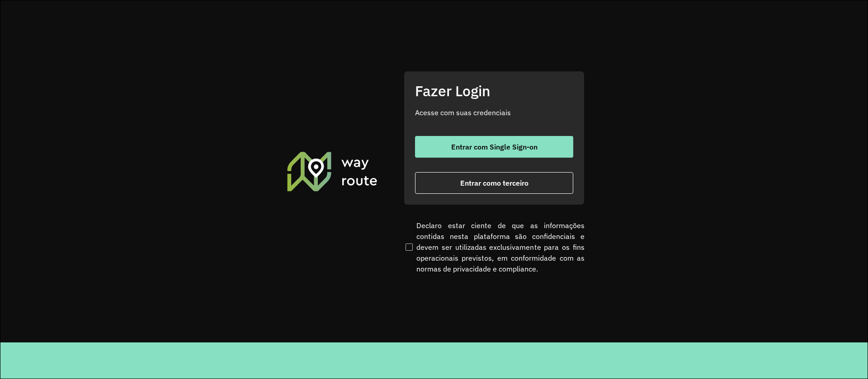 Image resolution: width=868 pixels, height=379 pixels. Describe the element at coordinates (494, 183) in the screenshot. I see `span: Entrar como terceiro` at that location.